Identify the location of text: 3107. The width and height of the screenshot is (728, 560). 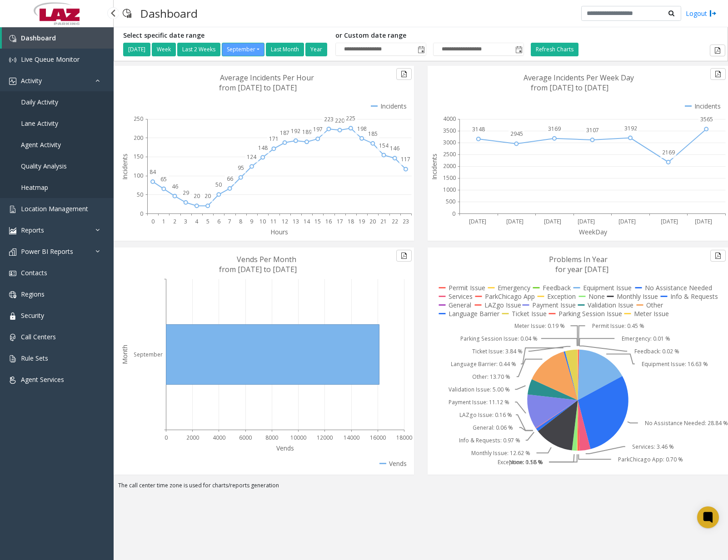
(593, 130).